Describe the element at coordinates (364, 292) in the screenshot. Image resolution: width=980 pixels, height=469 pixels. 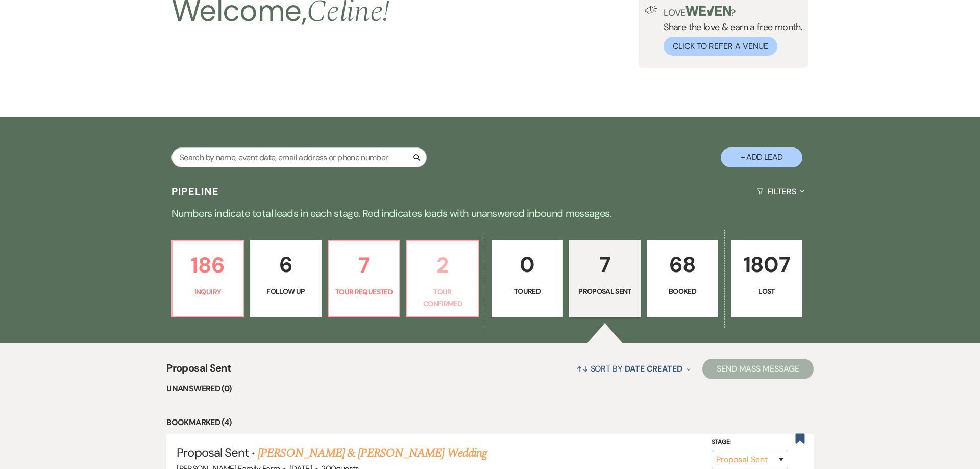
I see `p: Tour Requested` at that location.